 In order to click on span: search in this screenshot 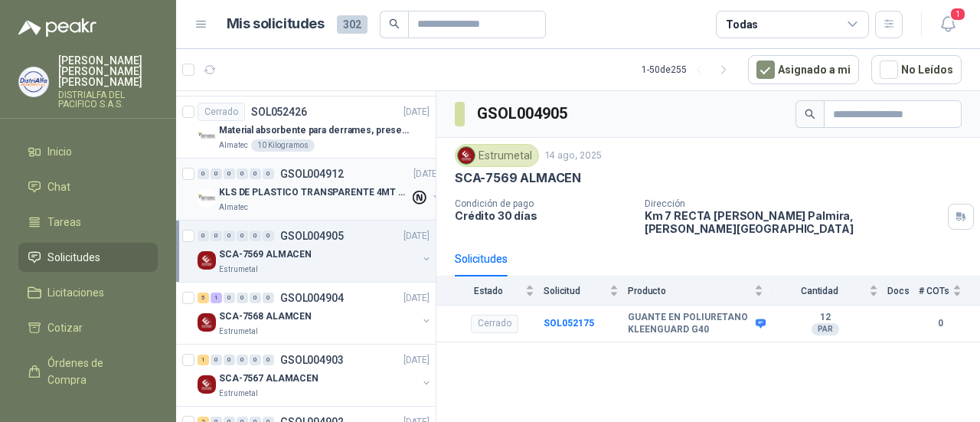, I will do `click(394, 24)`.